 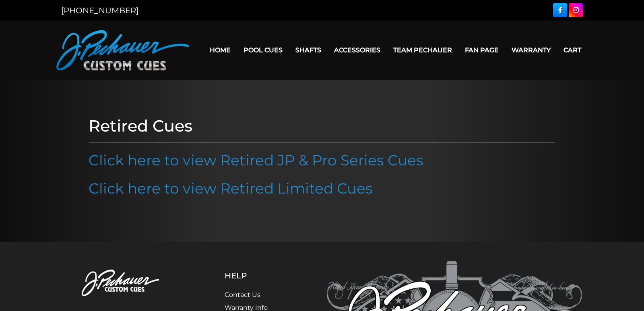 What do you see at coordinates (256, 276) in the screenshot?
I see `h5: Help` at bounding box center [256, 276].